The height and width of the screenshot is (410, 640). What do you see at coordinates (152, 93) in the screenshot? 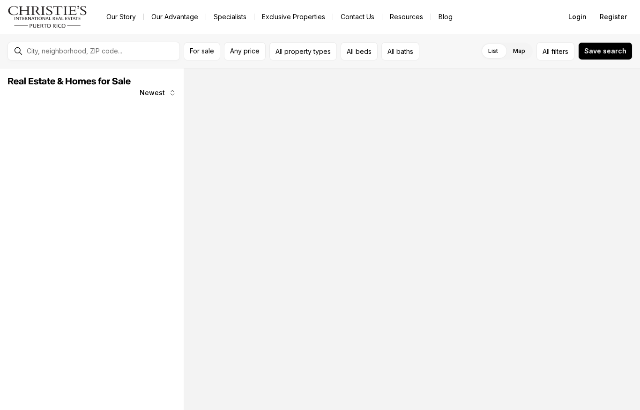
I see `span: Newest` at bounding box center [152, 93].